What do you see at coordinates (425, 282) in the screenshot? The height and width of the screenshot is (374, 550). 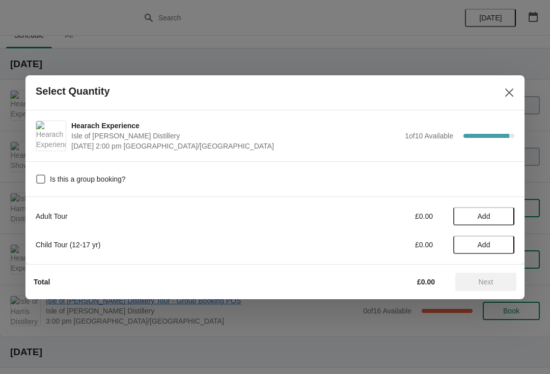 I see `strong: £0.00` at bounding box center [425, 282].